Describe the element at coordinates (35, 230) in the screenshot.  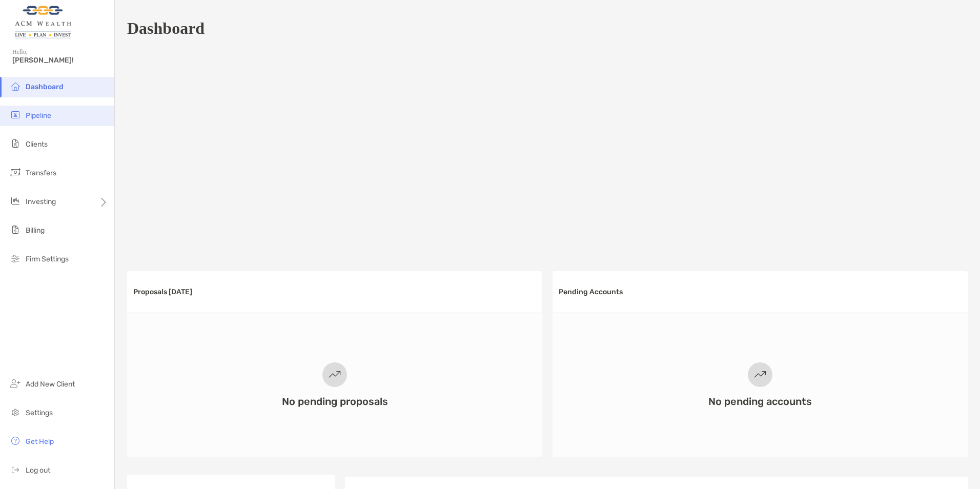
I see `span: Billing` at that location.